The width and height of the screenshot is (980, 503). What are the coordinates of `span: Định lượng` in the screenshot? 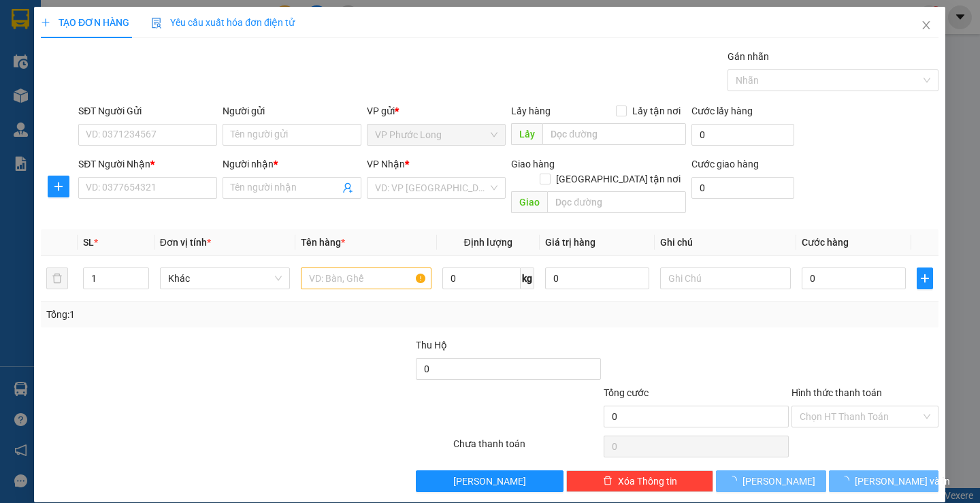 It's located at (488, 243).